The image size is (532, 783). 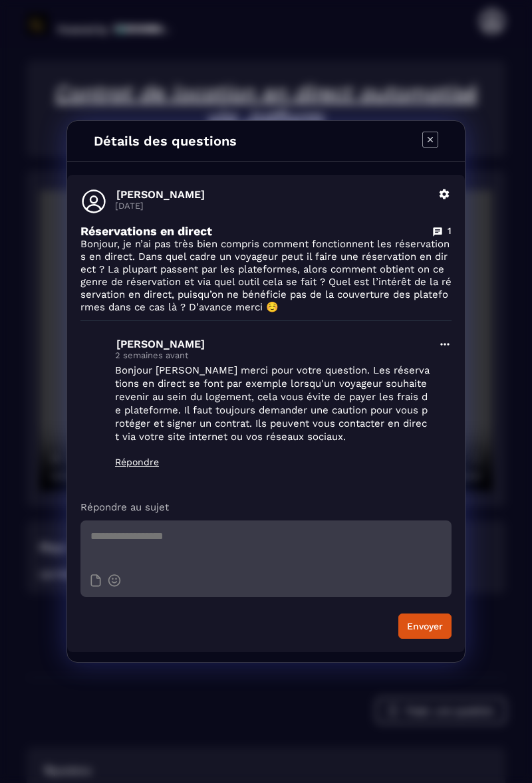 What do you see at coordinates (449, 231) in the screenshot?
I see `p: 1` at bounding box center [449, 231].